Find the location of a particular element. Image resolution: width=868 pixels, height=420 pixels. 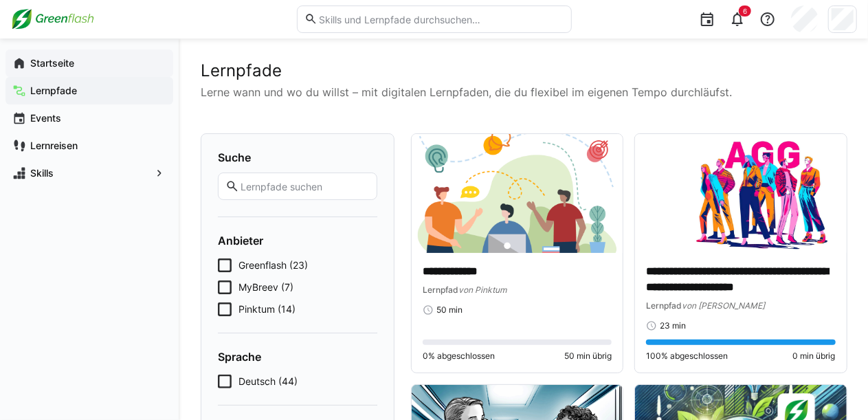

span: 6 is located at coordinates (745, 11).